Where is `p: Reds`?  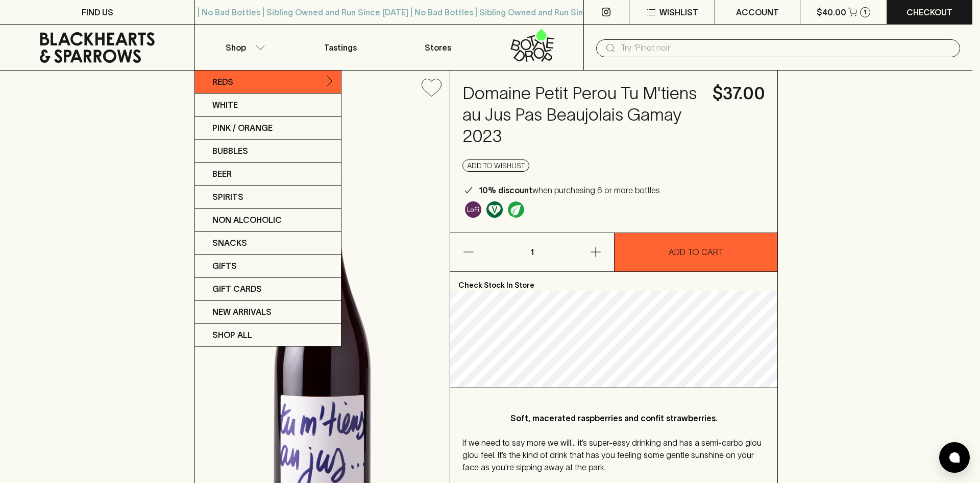
p: Reds is located at coordinates (222, 82).